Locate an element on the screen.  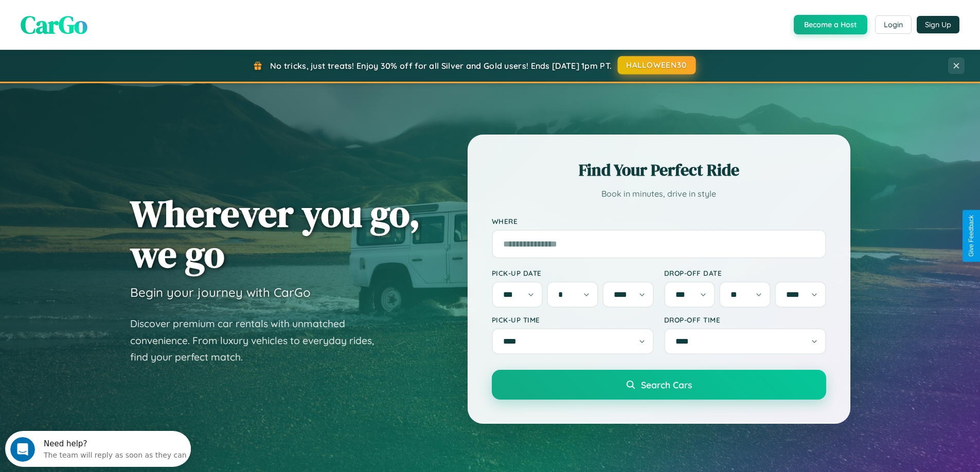
h3: Begin your journey with CarGo is located at coordinates (220, 292).